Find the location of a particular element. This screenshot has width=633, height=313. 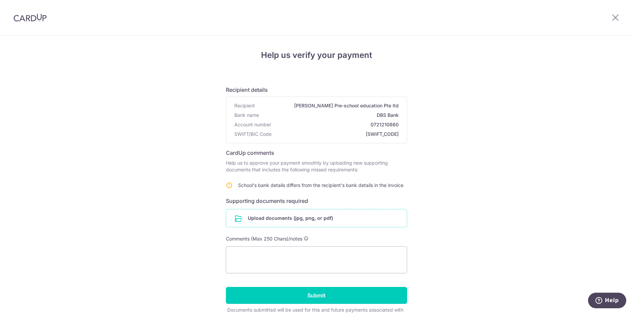

input: Submit is located at coordinates (317, 295).